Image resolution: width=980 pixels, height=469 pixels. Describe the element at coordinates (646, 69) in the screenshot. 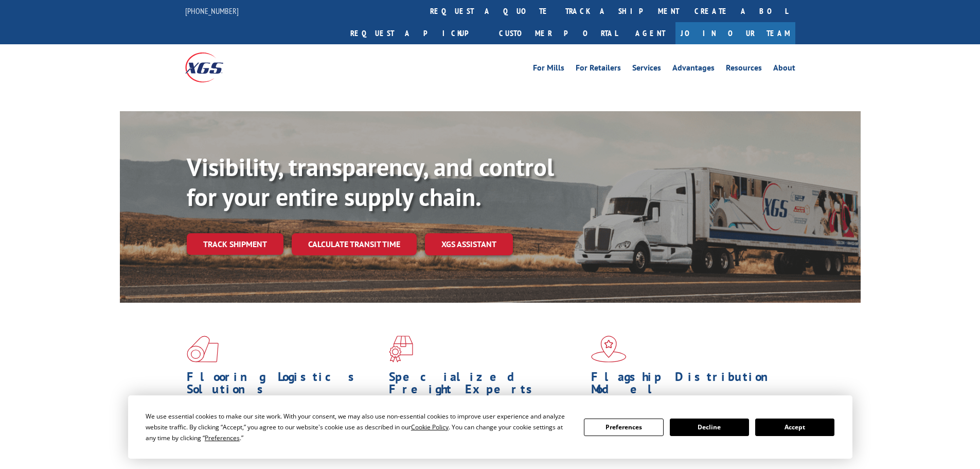

I see `a: Services` at that location.